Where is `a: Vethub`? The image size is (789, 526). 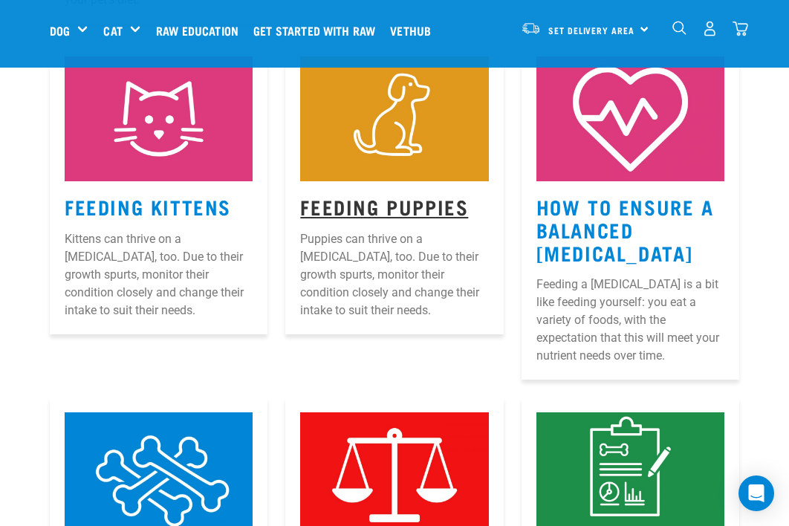
a: Vethub is located at coordinates (414, 30).